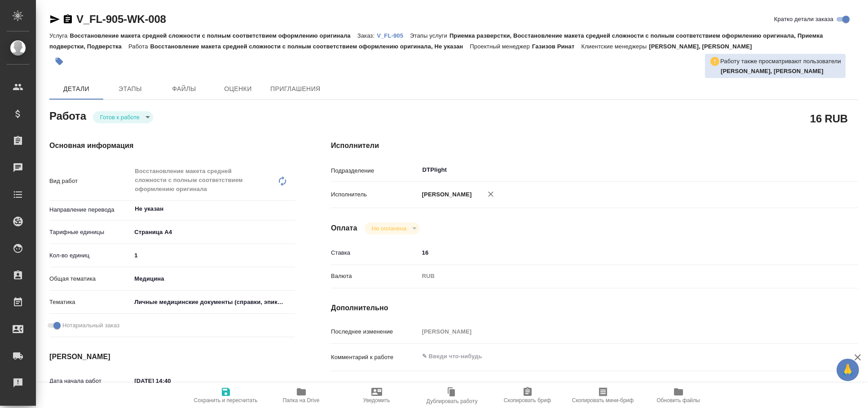  I want to click on button: Дублировать работу, so click(452, 395).